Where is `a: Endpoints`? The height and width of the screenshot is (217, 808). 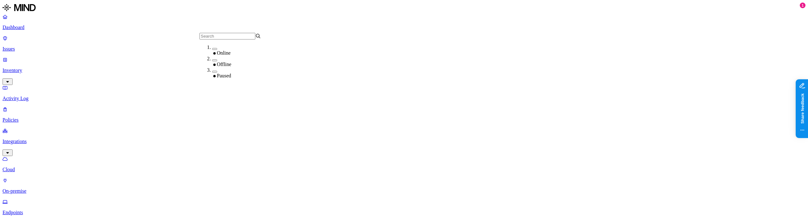 a: Endpoints is located at coordinates (404, 207).